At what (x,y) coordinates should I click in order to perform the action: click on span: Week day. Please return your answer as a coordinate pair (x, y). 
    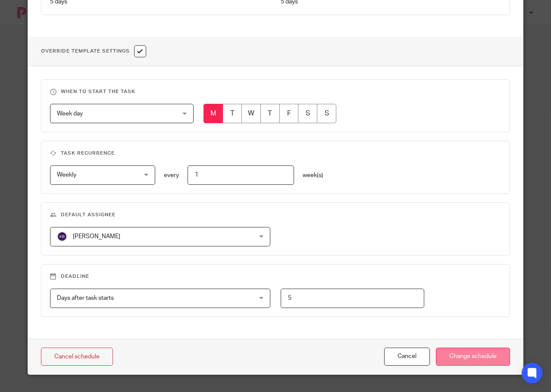
    Looking at the image, I should click on (70, 114).